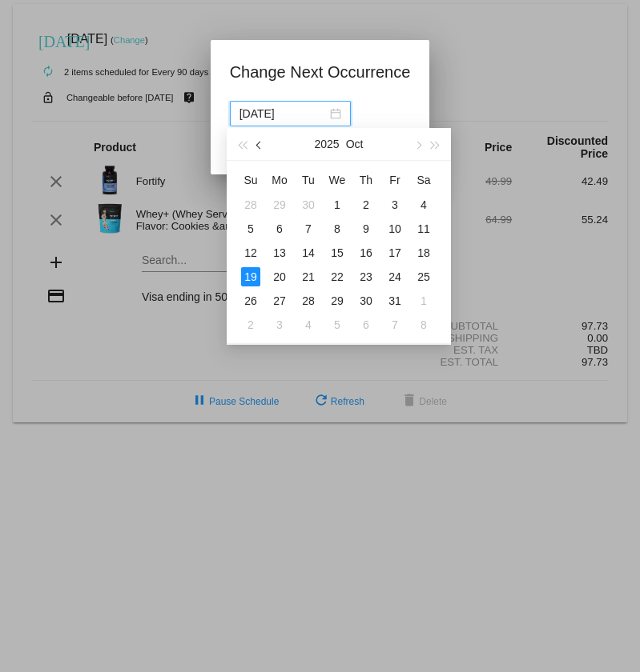 The height and width of the screenshot is (672, 640). Describe the element at coordinates (424, 277) in the screenshot. I see `td: 10/25/2025` at that location.